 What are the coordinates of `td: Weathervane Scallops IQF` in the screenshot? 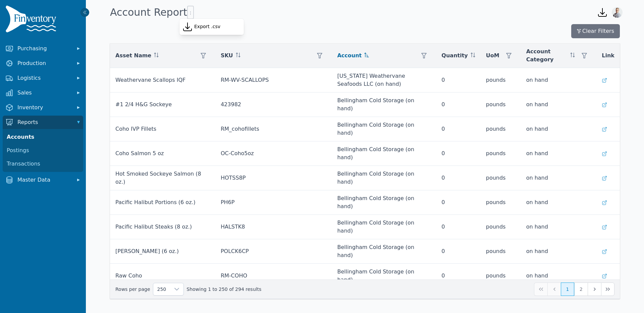 It's located at (162, 80).